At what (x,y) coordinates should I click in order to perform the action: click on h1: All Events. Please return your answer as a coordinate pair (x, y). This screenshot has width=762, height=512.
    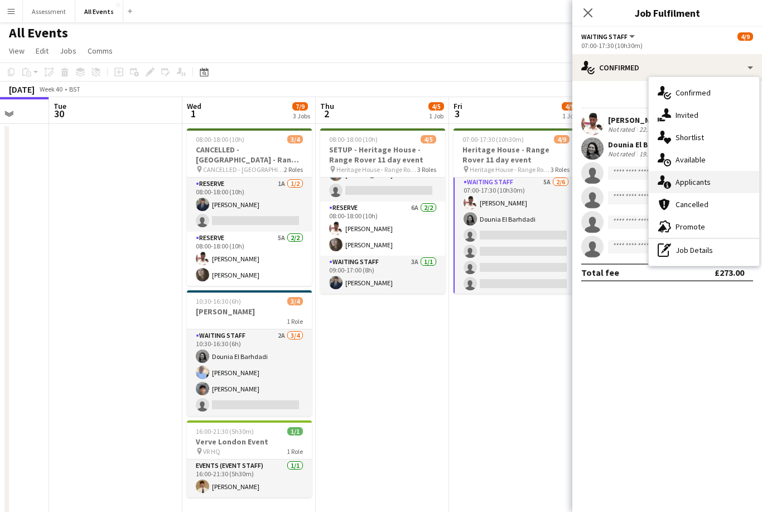
    Looking at the image, I should click on (39, 33).